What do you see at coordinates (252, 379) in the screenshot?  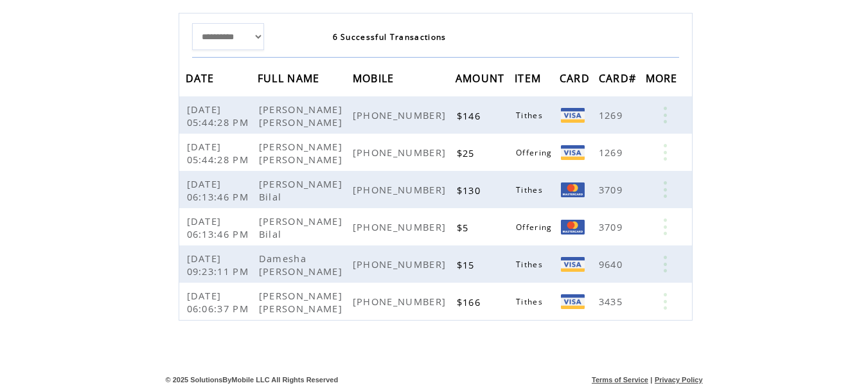 I see `span: © 2025 SolutionsByMobile LLC All Rights Reserved` at bounding box center [252, 379].